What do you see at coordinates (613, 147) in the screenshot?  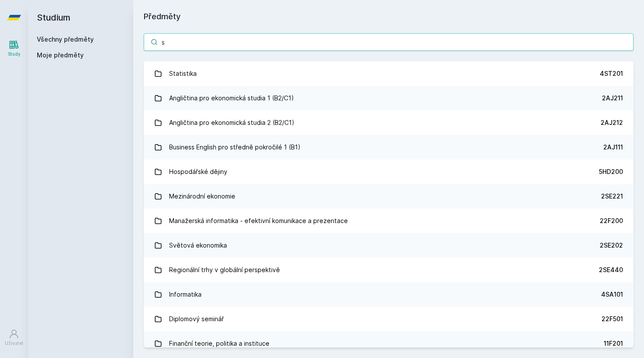 I see `div: 2AJ111` at bounding box center [613, 147].